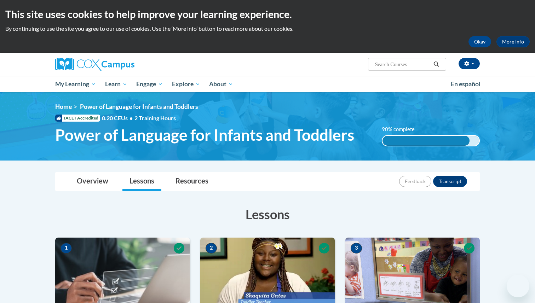  I want to click on a: Home, so click(63, 107).